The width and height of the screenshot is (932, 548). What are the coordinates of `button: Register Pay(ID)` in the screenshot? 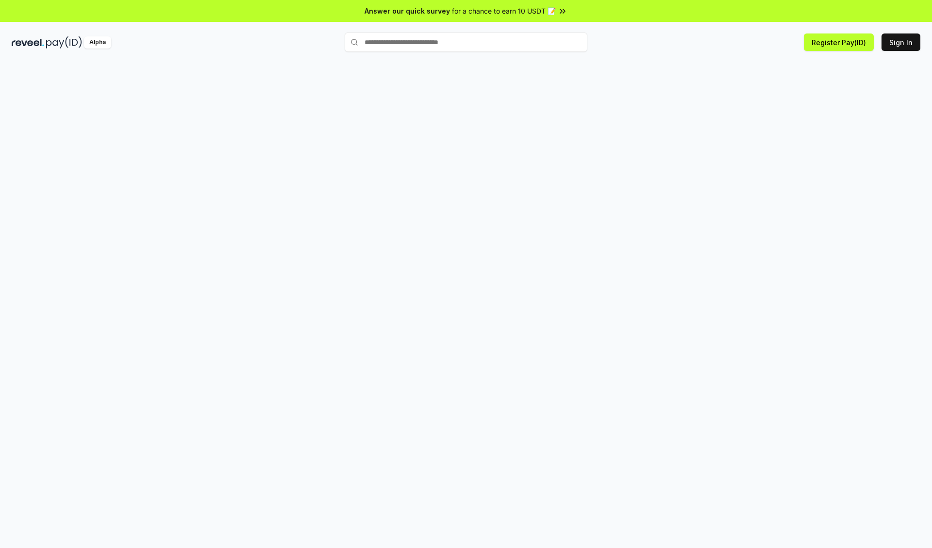 It's located at (839, 42).